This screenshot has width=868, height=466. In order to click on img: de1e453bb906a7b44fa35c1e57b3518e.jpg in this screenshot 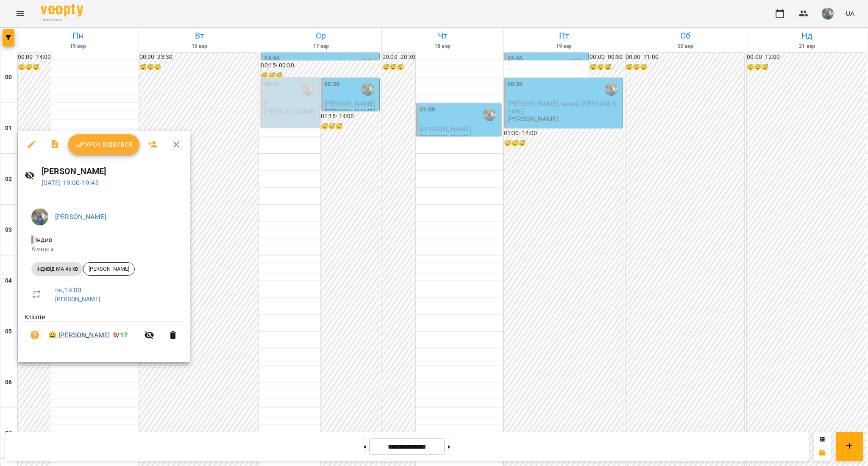, I will do `click(40, 217)`.